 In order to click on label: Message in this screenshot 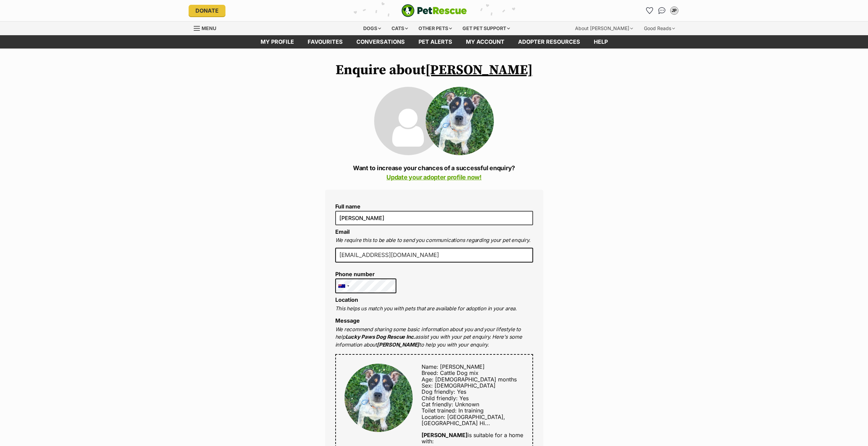, I will do `click(347, 320)`.